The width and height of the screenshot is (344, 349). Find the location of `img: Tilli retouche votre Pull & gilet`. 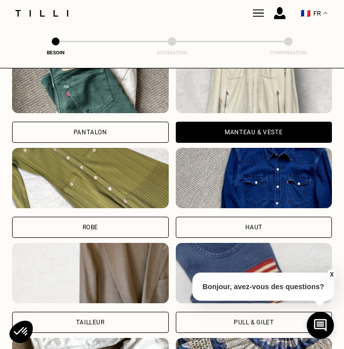

img: Tilli retouche votre Pull & gilet is located at coordinates (254, 273).